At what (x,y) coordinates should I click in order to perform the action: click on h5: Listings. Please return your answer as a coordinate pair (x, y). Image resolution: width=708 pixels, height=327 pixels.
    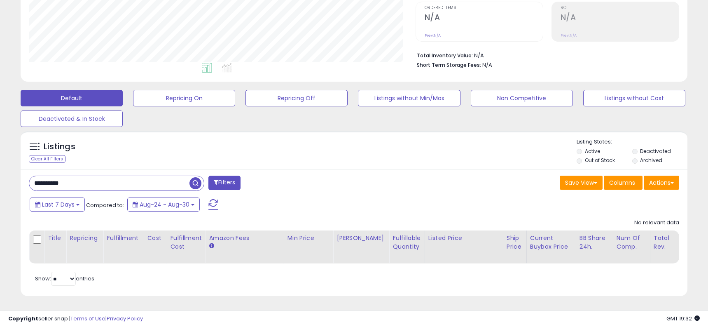
    Looking at the image, I should click on (59, 147).